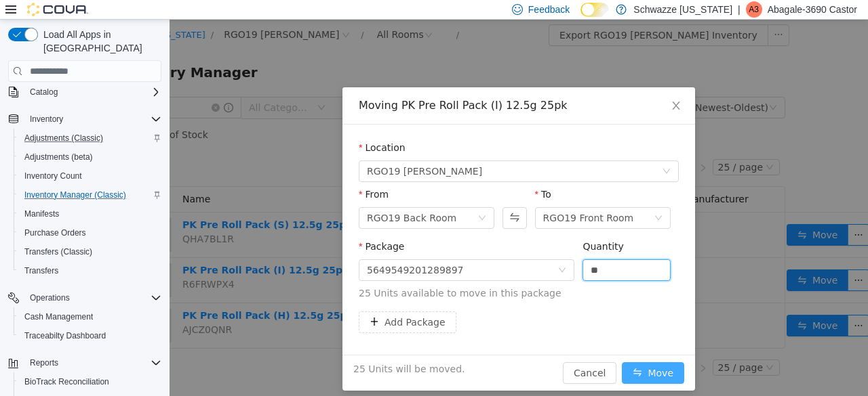  What do you see at coordinates (350, 274) in the screenshot?
I see `span: 25 Units available to move in this package` at bounding box center [350, 274].